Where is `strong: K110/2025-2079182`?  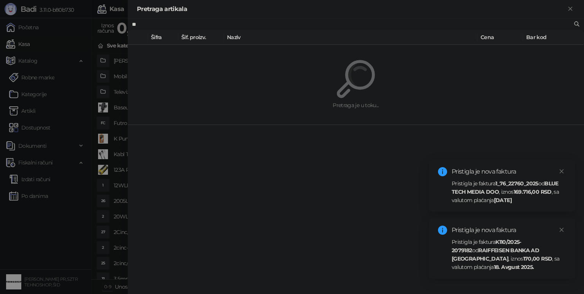
strong: K110/2025-2079182 is located at coordinates (486, 246).